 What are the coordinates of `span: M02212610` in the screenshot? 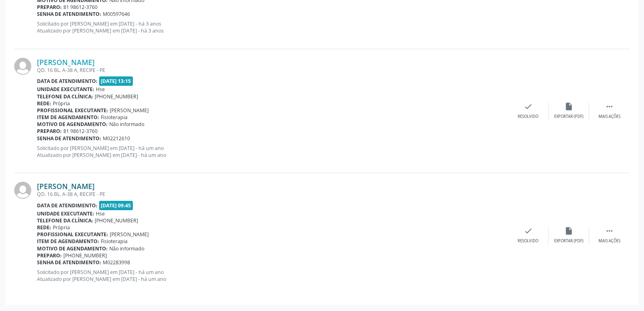 It's located at (116, 138).